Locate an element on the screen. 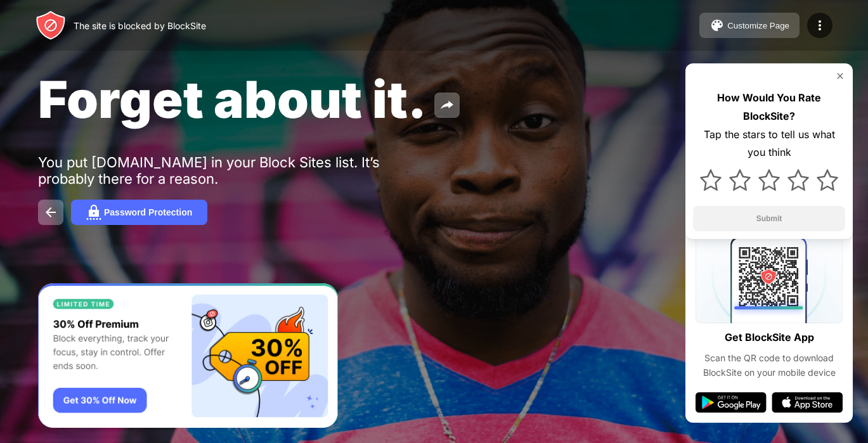 This screenshot has height=443, width=868. div: The site is blocked by BlockSite is located at coordinates (140, 25).